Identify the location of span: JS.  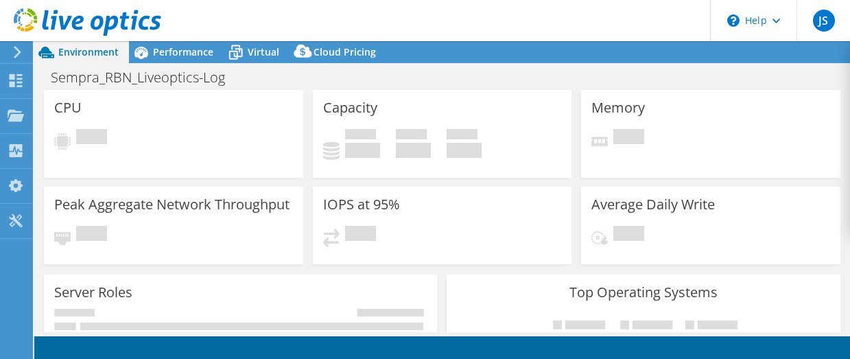
(824, 21).